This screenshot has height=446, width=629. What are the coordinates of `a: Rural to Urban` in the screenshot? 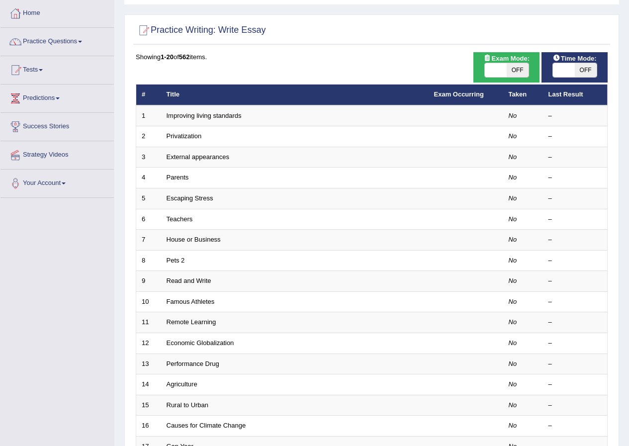 It's located at (188, 405).